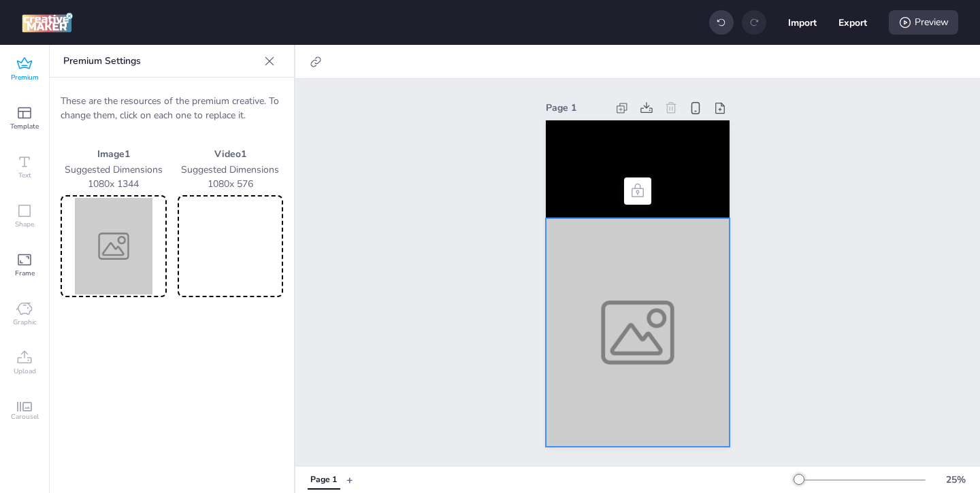 Image resolution: width=980 pixels, height=493 pixels. What do you see at coordinates (113, 184) in the screenshot?
I see `p: 1080 x 1344` at bounding box center [113, 184].